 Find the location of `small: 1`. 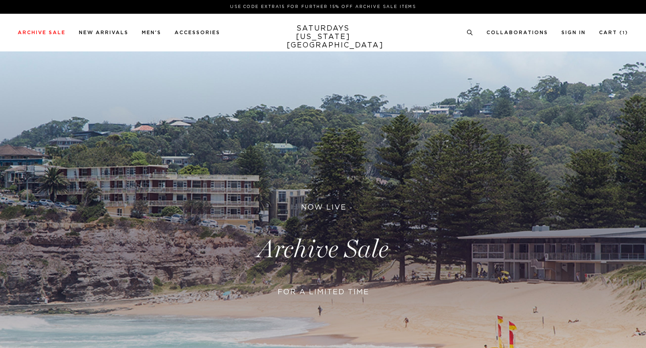

small: 1 is located at coordinates (624, 33).